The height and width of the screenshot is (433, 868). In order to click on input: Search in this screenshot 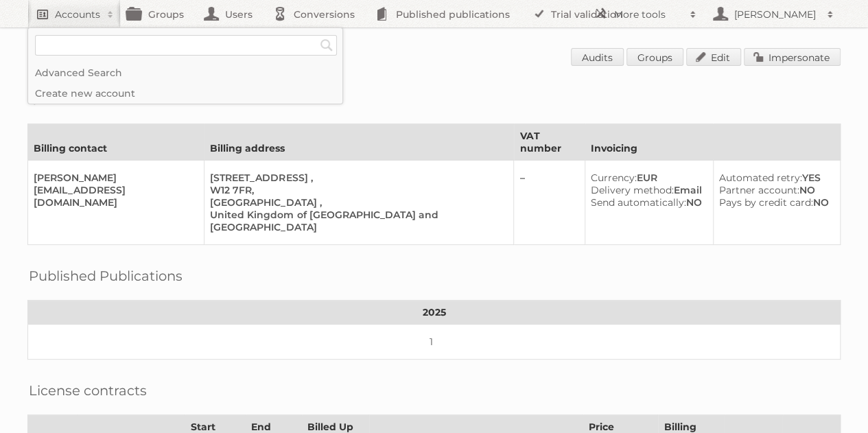, I will do `click(327, 45)`.